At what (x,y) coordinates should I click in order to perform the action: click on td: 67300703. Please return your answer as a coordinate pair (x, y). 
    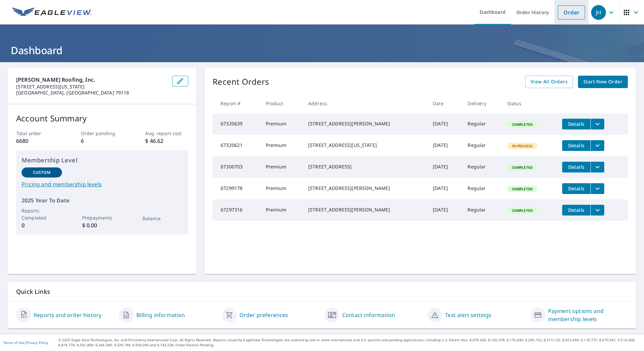
    Looking at the image, I should click on (236, 167).